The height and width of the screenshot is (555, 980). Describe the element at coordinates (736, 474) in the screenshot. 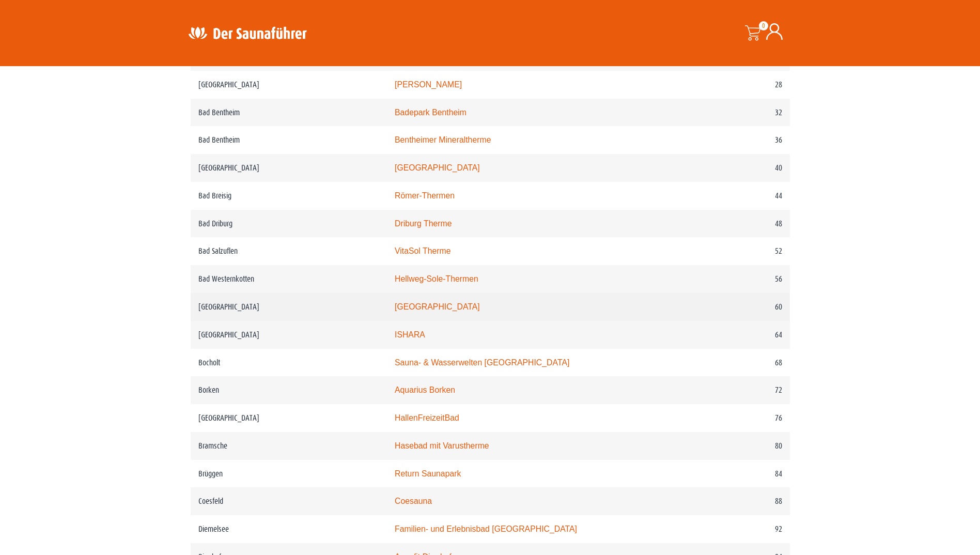

I see `td: 84` at that location.